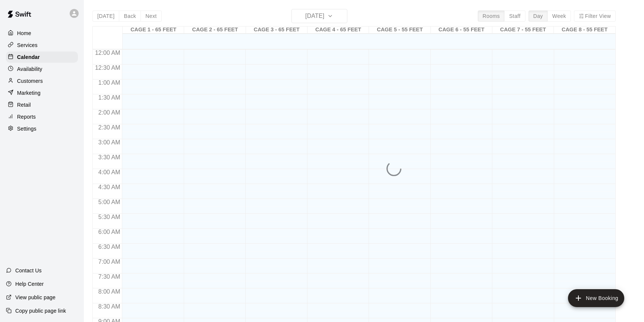 This screenshot has height=322, width=644. I want to click on a: Retail, so click(42, 105).